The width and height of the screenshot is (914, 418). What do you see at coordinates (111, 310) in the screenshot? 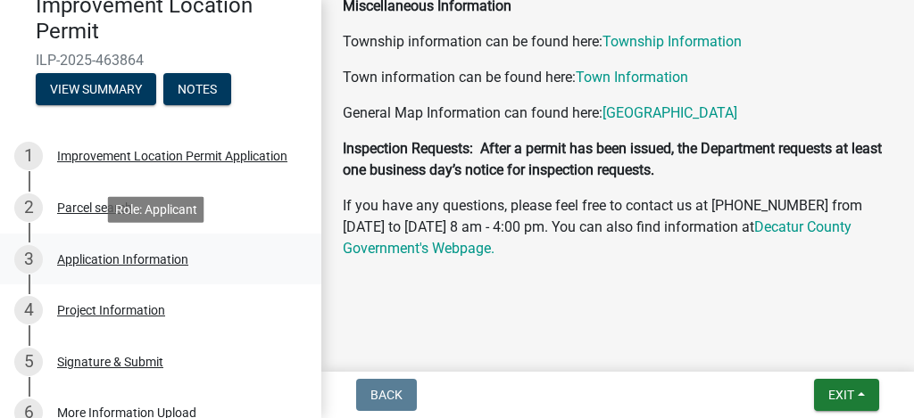
I see `div: Project Information` at bounding box center [111, 310].